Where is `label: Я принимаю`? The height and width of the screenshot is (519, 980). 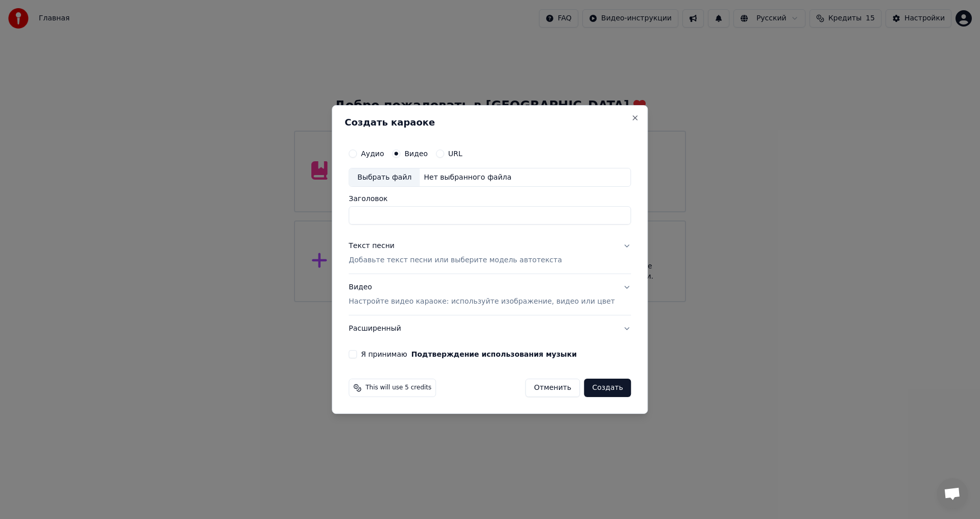
label: Я принимаю is located at coordinates (469, 354).